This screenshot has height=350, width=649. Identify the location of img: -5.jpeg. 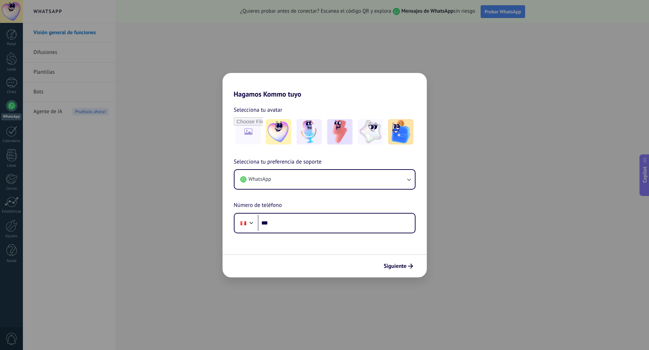
(401, 132).